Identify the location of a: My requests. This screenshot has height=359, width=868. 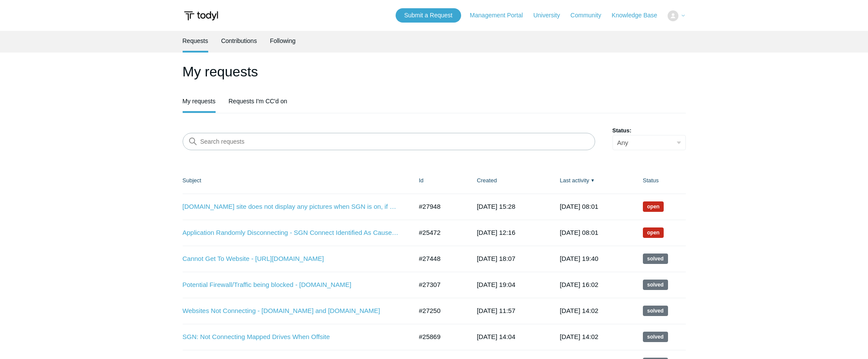
(199, 101).